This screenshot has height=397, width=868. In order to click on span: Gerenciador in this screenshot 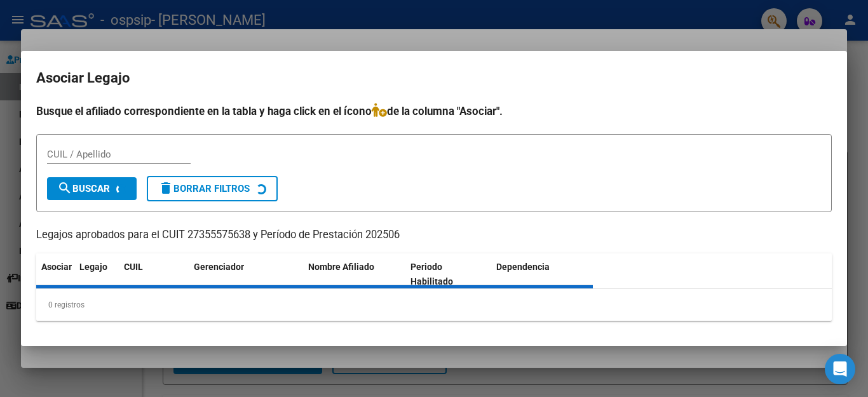, I will do `click(219, 266)`.